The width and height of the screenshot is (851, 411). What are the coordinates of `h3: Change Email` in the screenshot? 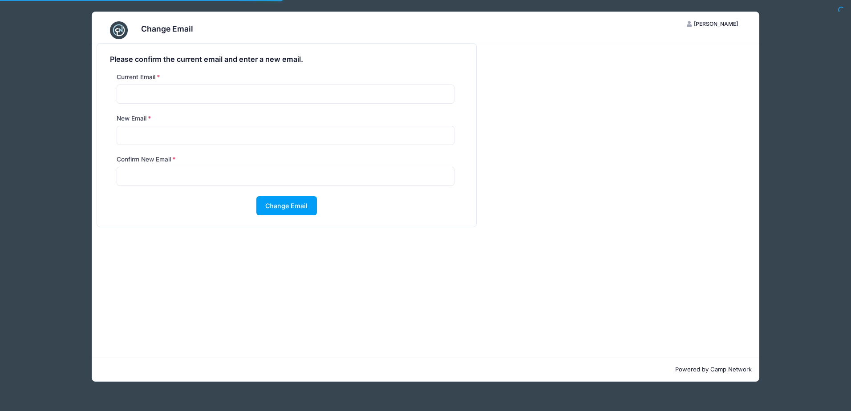 It's located at (167, 28).